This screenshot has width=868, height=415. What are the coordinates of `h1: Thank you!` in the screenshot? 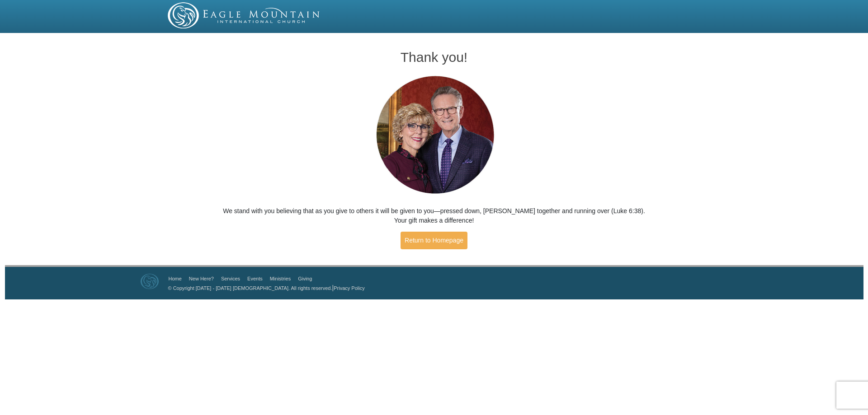 It's located at (434, 57).